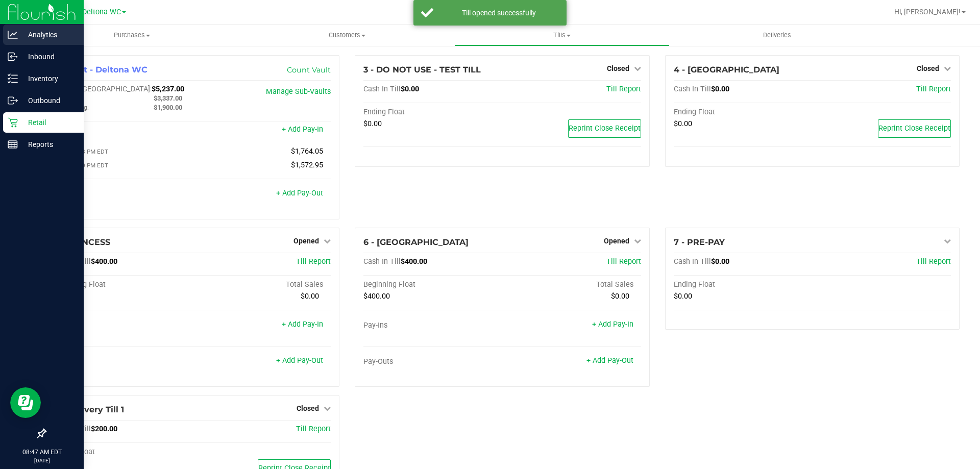 This screenshot has height=469, width=980. I want to click on inline-svg: Analytics, so click(13, 35).